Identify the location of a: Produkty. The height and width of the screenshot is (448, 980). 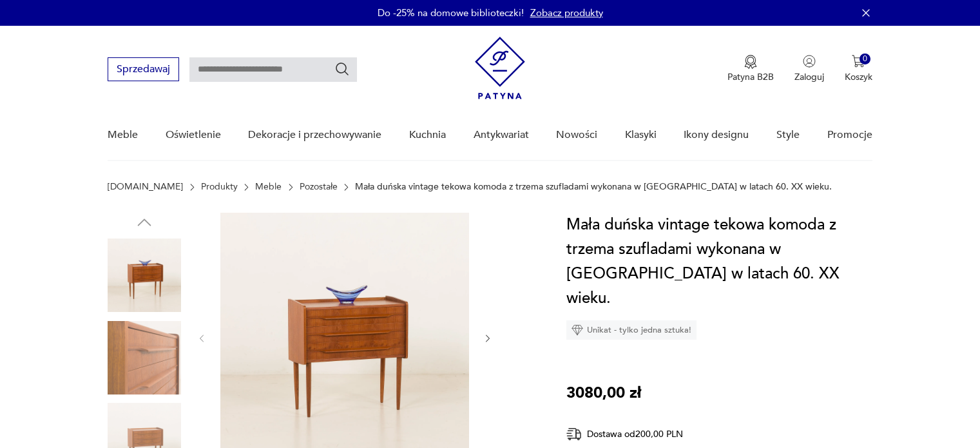
(219, 187).